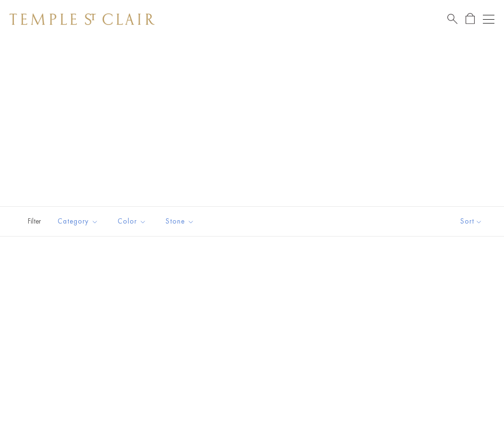 The image size is (504, 426). I want to click on span: Category, so click(79, 221).